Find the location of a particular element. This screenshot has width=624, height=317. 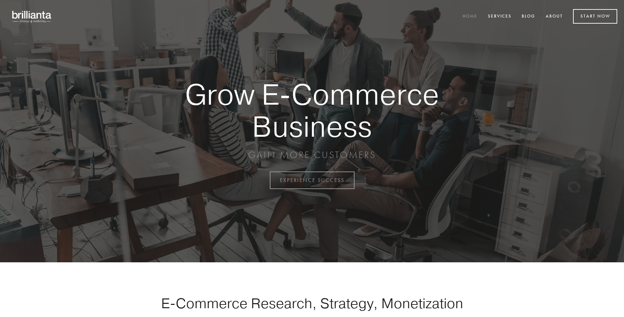

a: Start Now is located at coordinates (595, 16).